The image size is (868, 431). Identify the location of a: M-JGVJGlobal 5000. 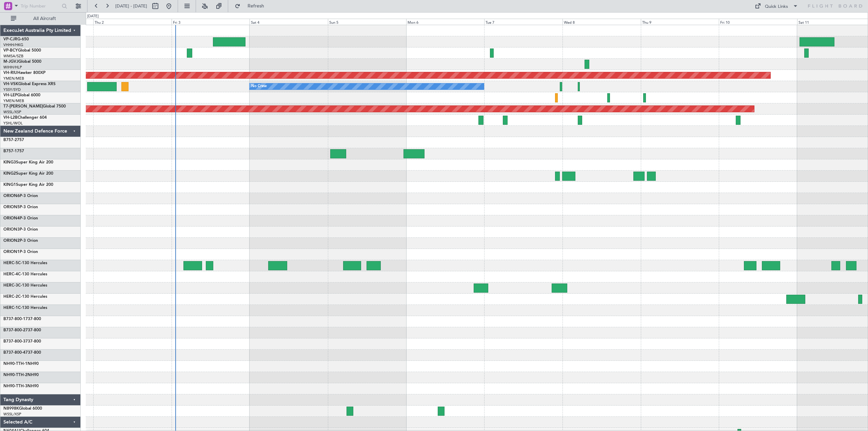
(22, 62).